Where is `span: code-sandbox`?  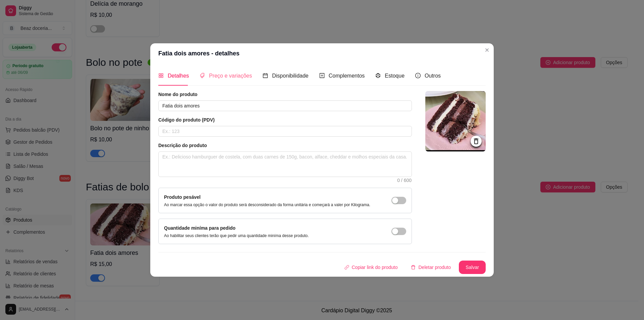 span: code-sandbox is located at coordinates (378, 76).